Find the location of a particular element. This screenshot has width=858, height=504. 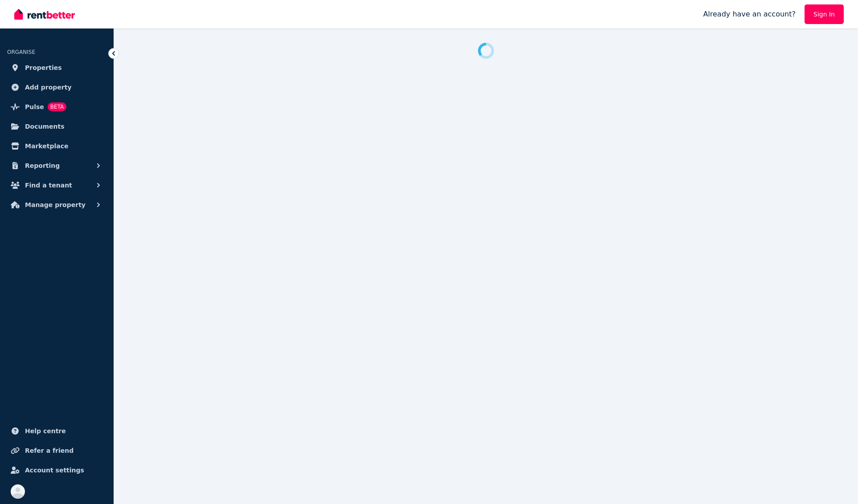

button: Manage property is located at coordinates (57, 204).